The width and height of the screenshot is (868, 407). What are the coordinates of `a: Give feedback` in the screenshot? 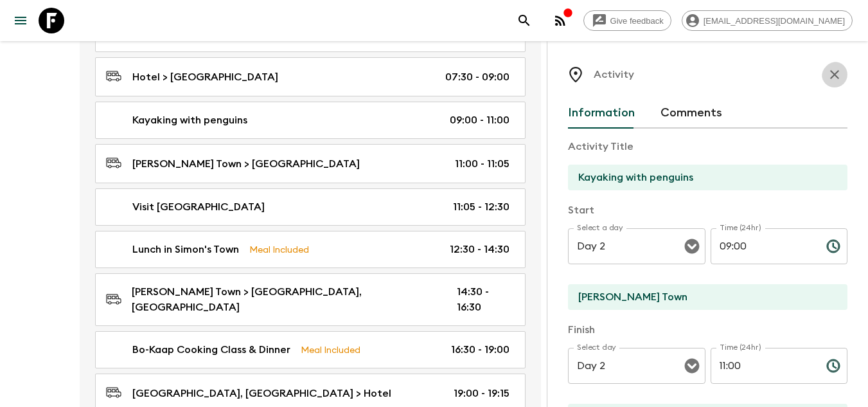 It's located at (627, 21).